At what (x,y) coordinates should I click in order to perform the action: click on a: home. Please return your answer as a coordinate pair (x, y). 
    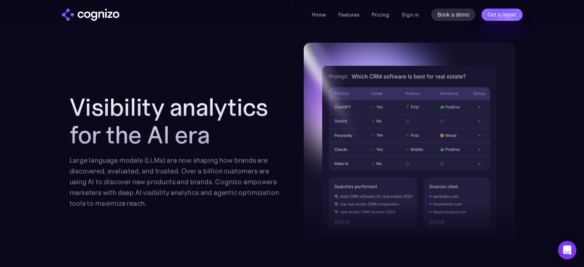
    Looking at the image, I should click on (91, 15).